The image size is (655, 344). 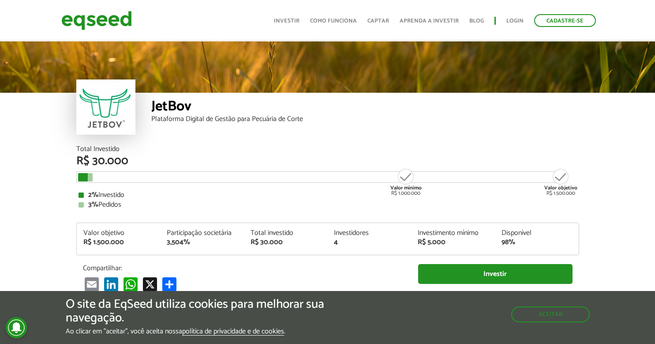 I want to click on div: Plataforma Digital de Gestão para Pecuária de Corte, so click(x=365, y=119).